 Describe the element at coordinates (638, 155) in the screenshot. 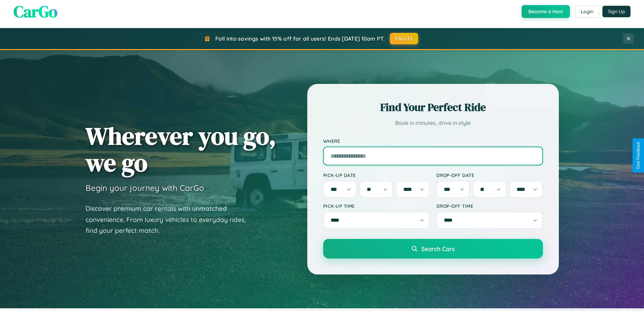

I see `div: Give Feedback` at that location.